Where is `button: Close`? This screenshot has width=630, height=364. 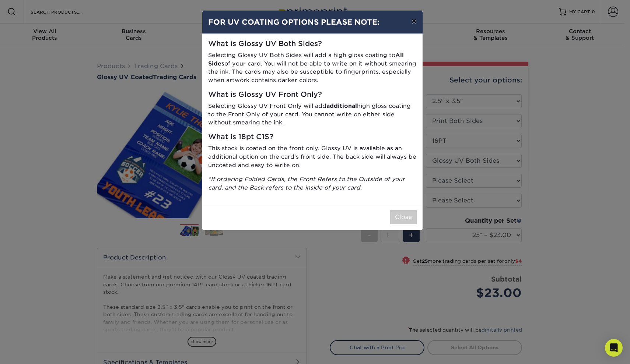
button: Close is located at coordinates (403, 217).